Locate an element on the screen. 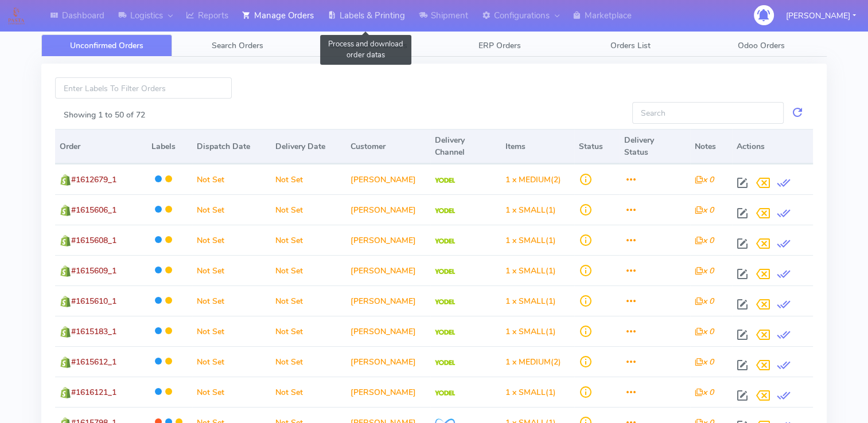  input: Search is located at coordinates (707, 112).